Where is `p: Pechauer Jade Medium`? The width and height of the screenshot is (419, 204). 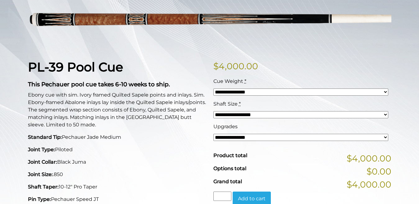 p: Pechauer Jade Medium is located at coordinates (117, 137).